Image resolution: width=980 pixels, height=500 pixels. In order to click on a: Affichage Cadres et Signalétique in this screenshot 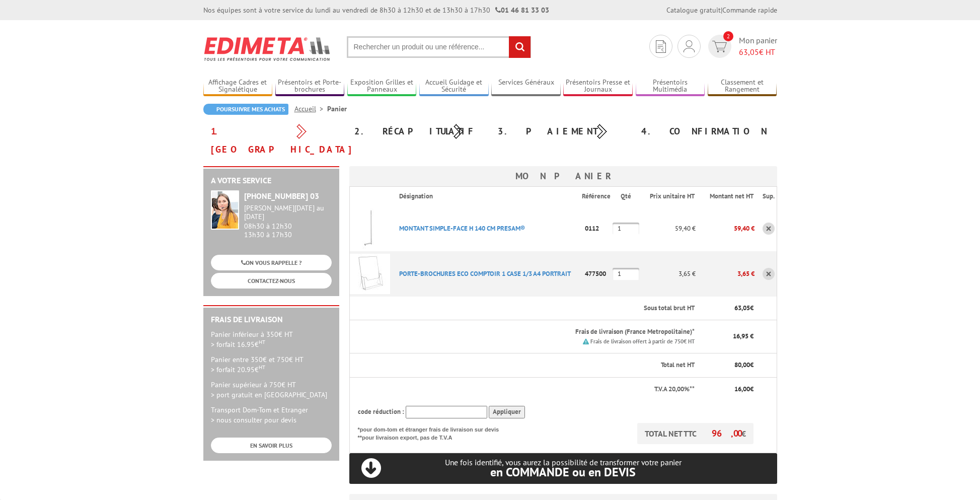, I will do `click(238, 86)`.